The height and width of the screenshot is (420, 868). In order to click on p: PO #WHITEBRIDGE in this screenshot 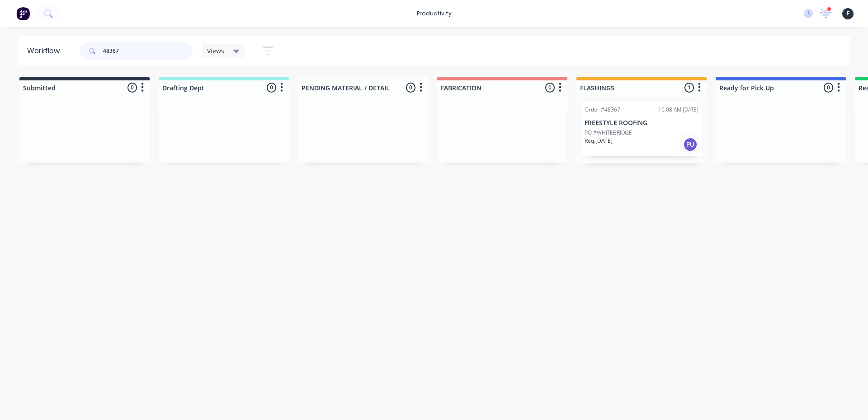, I will do `click(608, 133)`.